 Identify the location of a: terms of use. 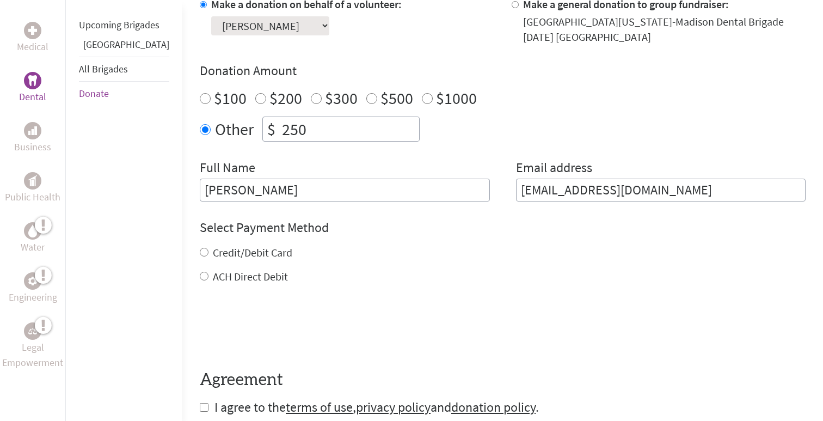
(319, 406).